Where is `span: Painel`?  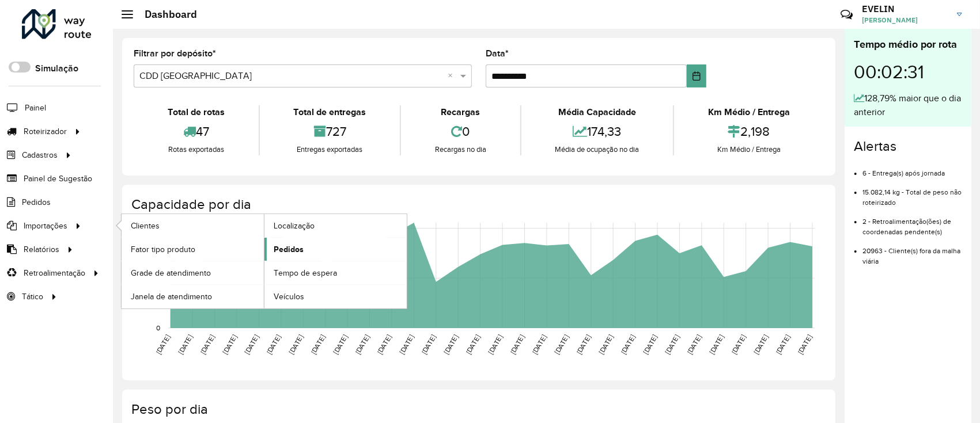 span: Painel is located at coordinates (35, 108).